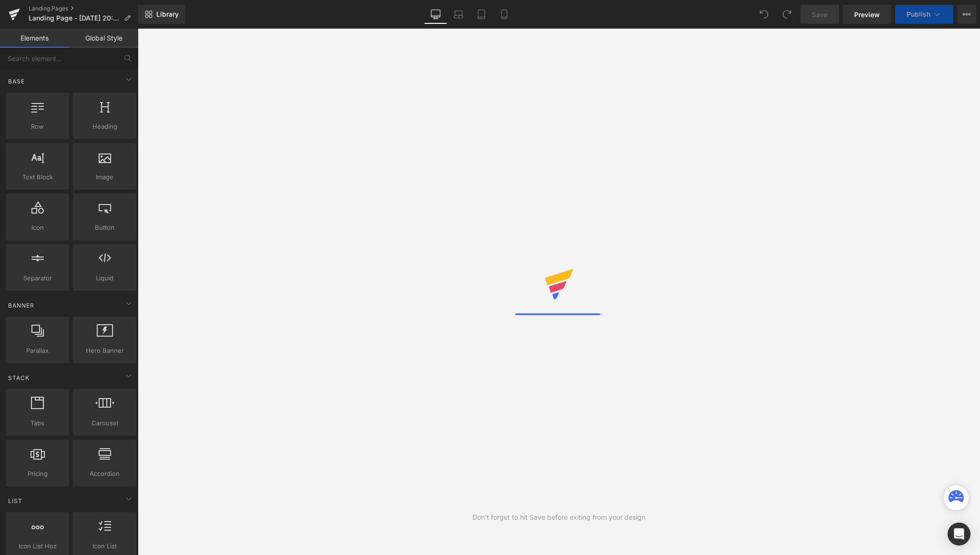 This screenshot has width=980, height=555. I want to click on span: Accordion, so click(105, 473).